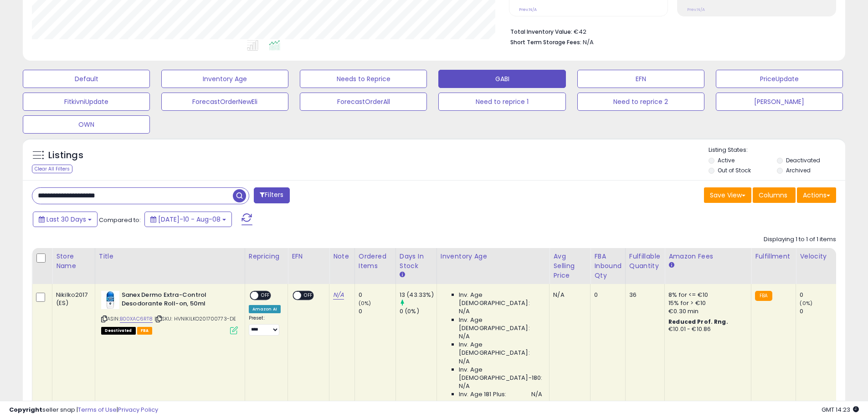 Image resolution: width=868 pixels, height=419 pixels. I want to click on button: PriceUpdate, so click(780, 79).